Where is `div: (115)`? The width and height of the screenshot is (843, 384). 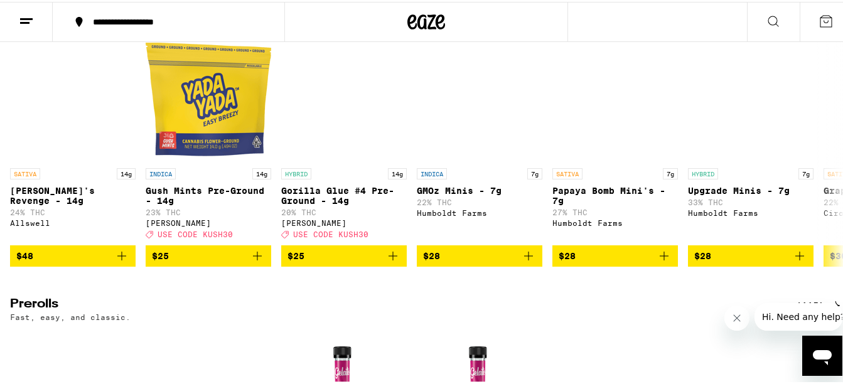 div: (115) is located at coordinates (819, 304).